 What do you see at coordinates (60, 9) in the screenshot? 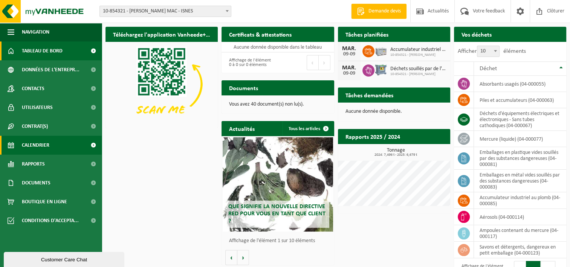
I see `div: Customer Care Chat` at bounding box center [60, 9].